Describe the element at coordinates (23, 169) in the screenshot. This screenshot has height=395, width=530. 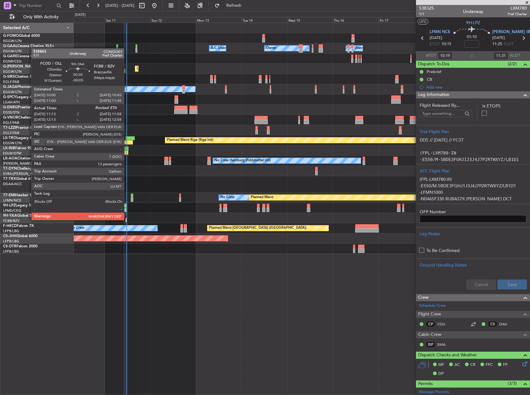
I see `a: T7-DYNChallenger 604` at that location.